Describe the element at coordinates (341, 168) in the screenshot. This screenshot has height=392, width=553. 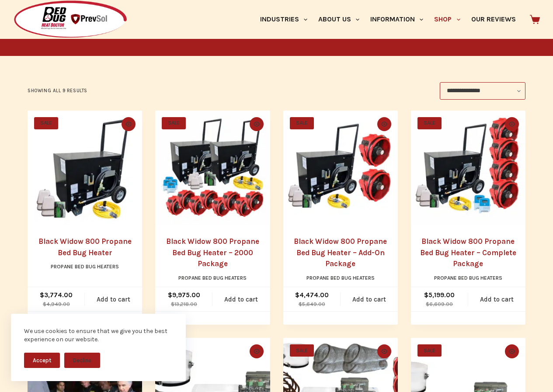
I see `img: Black Widow 800 Propane Bed Bug Heater operable by single technician` at that location.